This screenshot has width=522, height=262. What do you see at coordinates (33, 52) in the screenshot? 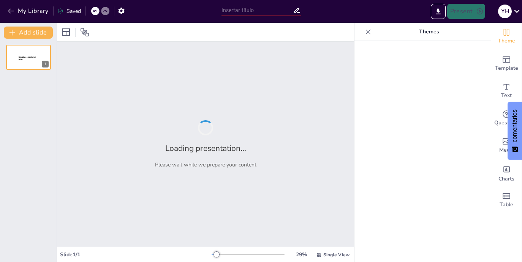
I see `button: Diapositiva duplicada` at bounding box center [33, 52].